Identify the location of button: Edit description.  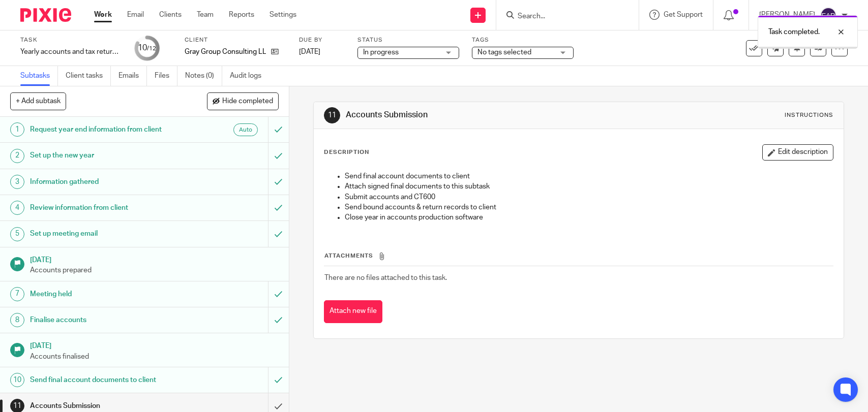
(798, 152).